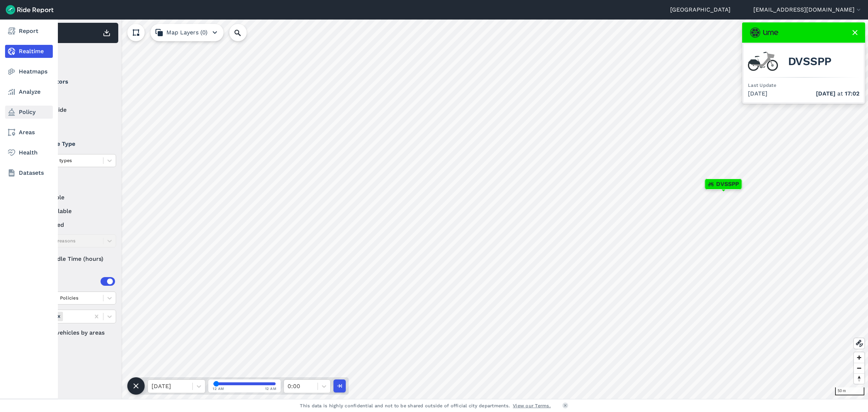 This screenshot has height=412, width=868. Describe the element at coordinates (73, 333) in the screenshot. I see `label: Filter vehicles by areas` at that location.